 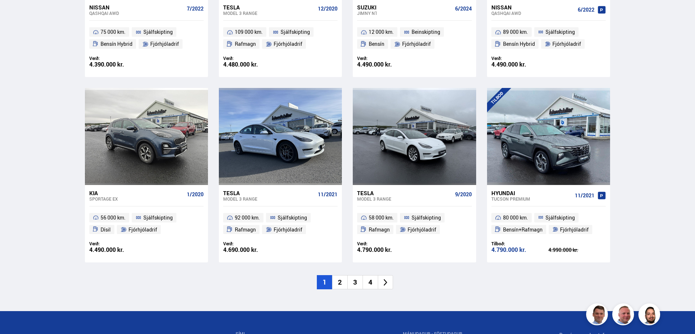 I want to click on span: 9/2020, so click(x=463, y=194).